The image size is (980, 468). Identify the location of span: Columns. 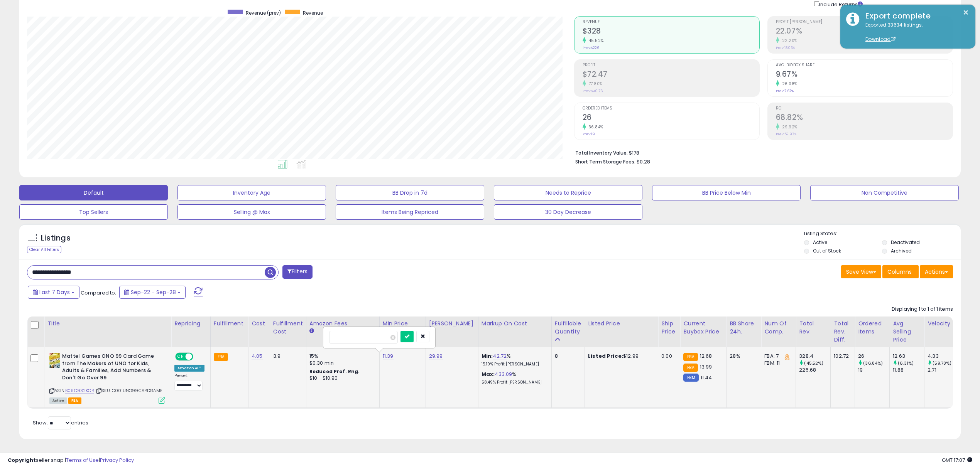
(899, 272).